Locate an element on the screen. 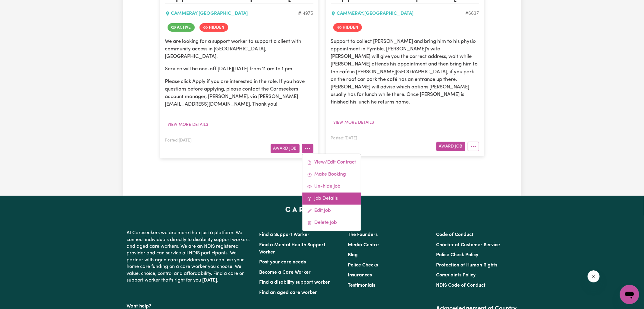 The image size is (644, 309). a: Post your care needs is located at coordinates (283, 262).